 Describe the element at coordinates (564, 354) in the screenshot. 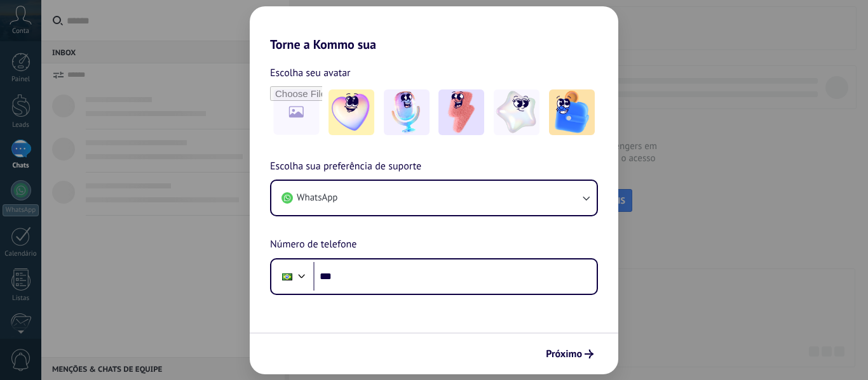

I see `span: Próximo` at that location.